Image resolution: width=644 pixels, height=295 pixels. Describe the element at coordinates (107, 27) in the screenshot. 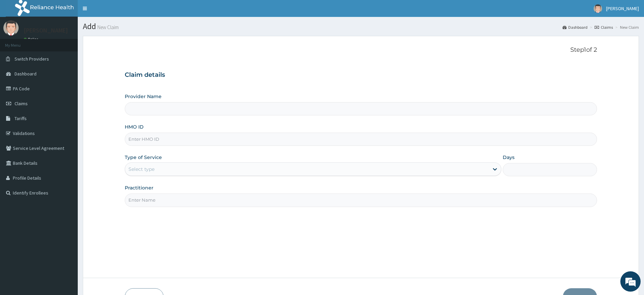

I see `small: New Claim` at that location.